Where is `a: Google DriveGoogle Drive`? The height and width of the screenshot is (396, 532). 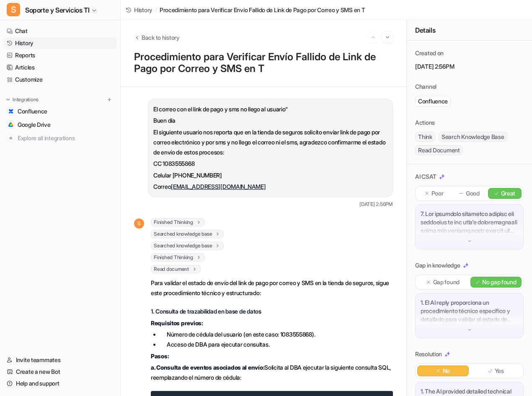
a: Google DriveGoogle Drive is located at coordinates (60, 124).